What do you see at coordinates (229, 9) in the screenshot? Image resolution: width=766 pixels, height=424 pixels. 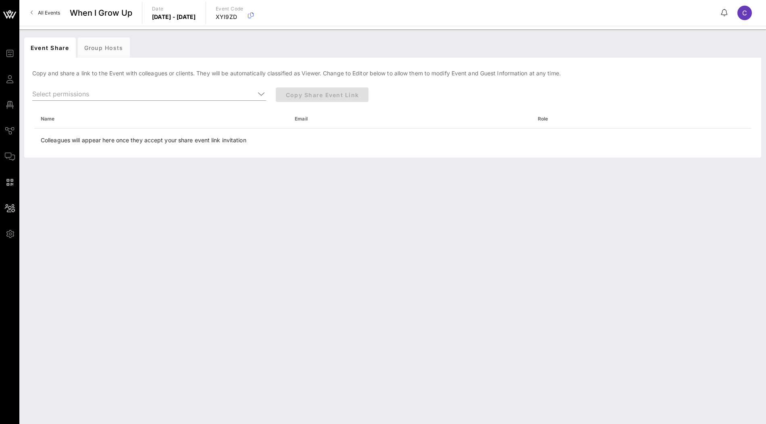 I see `p: Event Code` at bounding box center [229, 9].